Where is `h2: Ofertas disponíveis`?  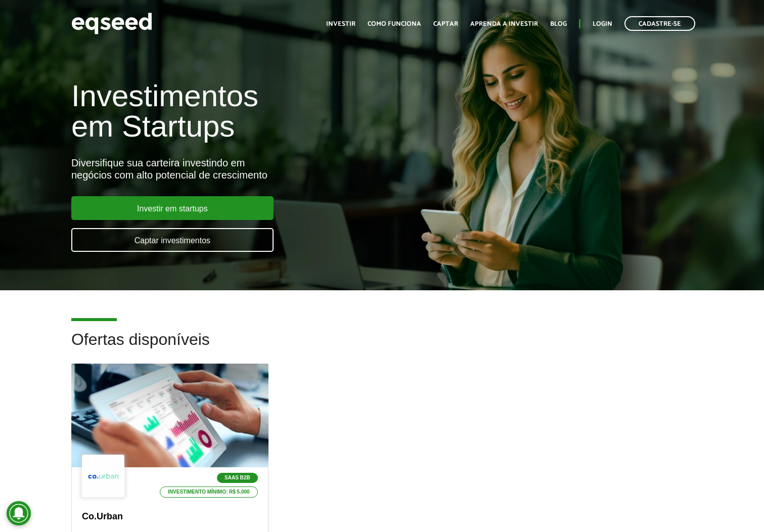 h2: Ofertas disponíveis is located at coordinates (381, 347).